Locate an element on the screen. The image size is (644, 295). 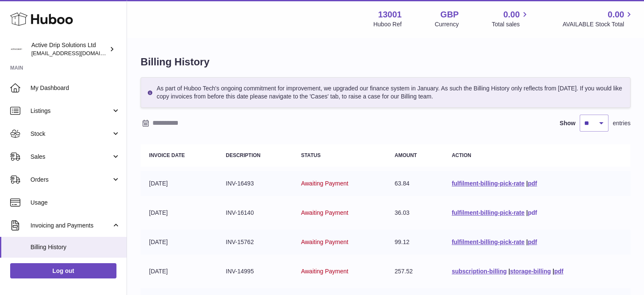
span: Stock is located at coordinates (71, 134).